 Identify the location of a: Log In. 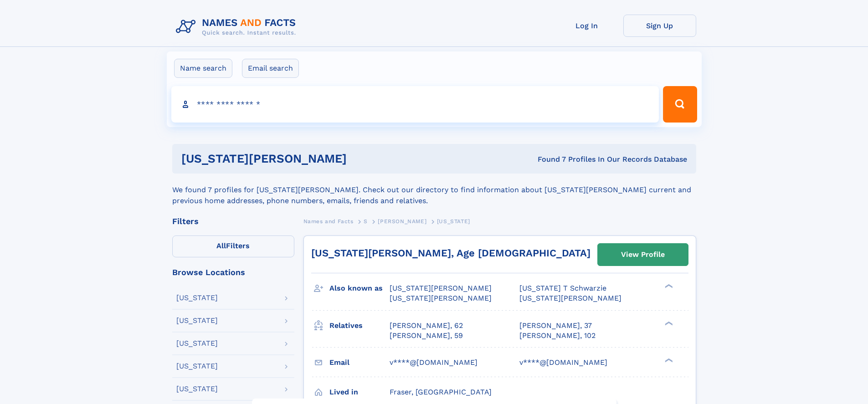
(587, 25).